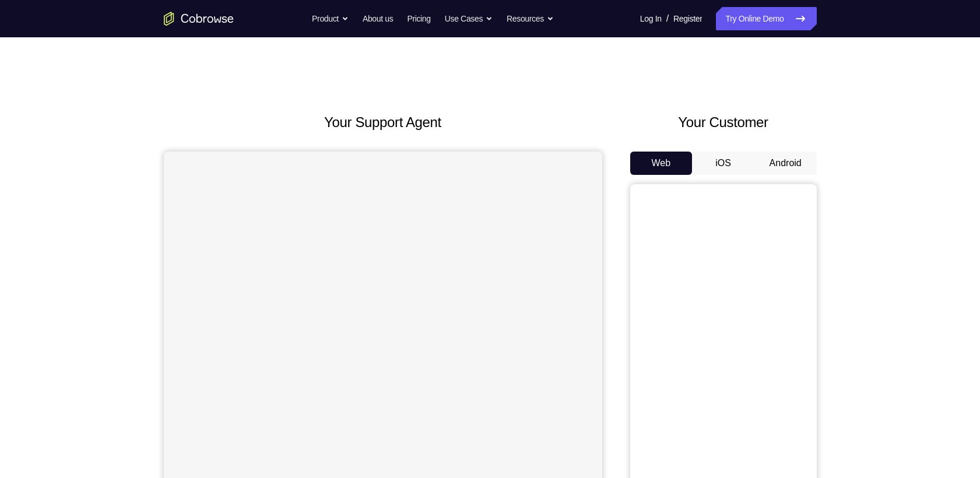 This screenshot has width=980, height=478. What do you see at coordinates (330, 19) in the screenshot?
I see `button: Product` at bounding box center [330, 19].